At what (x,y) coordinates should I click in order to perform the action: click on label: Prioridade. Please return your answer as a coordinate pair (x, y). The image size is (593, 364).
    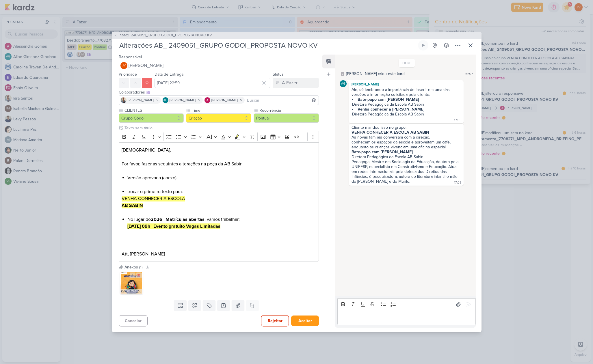
    Looking at the image, I should click on (128, 75).